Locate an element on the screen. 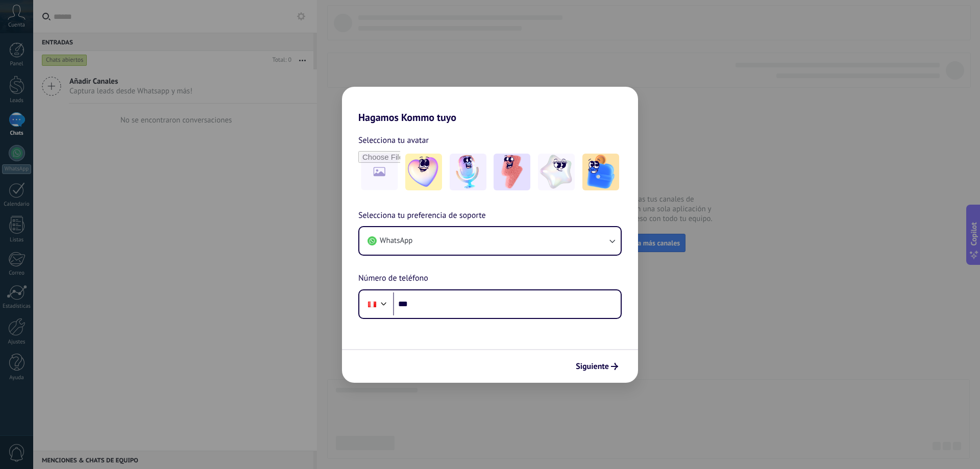 This screenshot has width=980, height=469. img: -5.jpeg is located at coordinates (601, 172).